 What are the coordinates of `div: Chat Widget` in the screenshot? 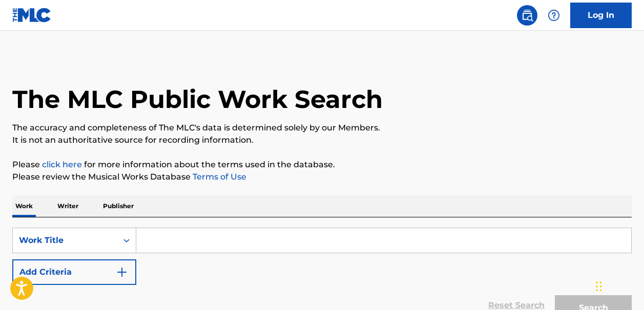 It's located at (619, 286).